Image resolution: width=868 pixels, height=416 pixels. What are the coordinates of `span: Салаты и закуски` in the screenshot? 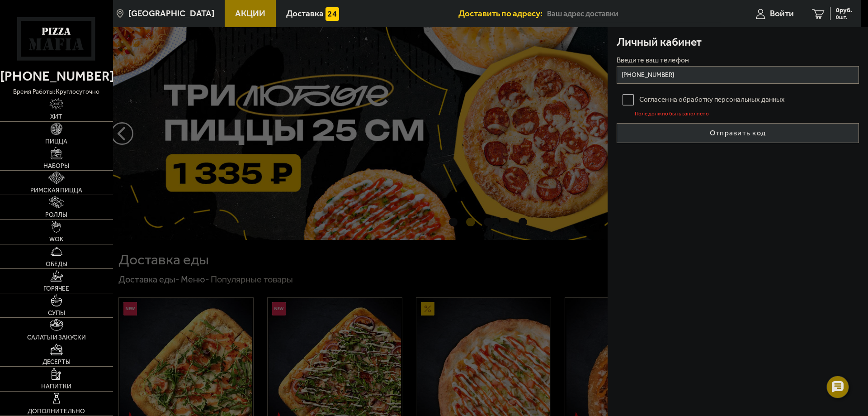 It's located at (57, 337).